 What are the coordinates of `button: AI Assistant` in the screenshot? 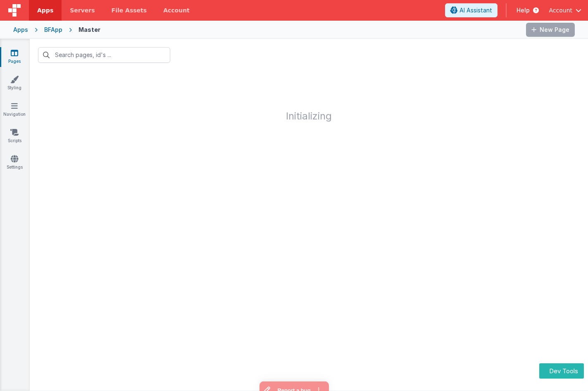 It's located at (472, 10).